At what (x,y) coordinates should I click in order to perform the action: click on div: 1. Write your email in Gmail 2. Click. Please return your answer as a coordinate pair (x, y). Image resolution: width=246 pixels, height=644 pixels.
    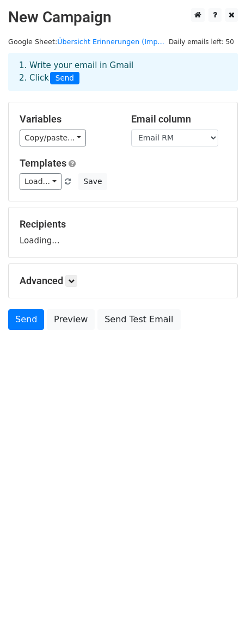
    Looking at the image, I should click on (123, 72).